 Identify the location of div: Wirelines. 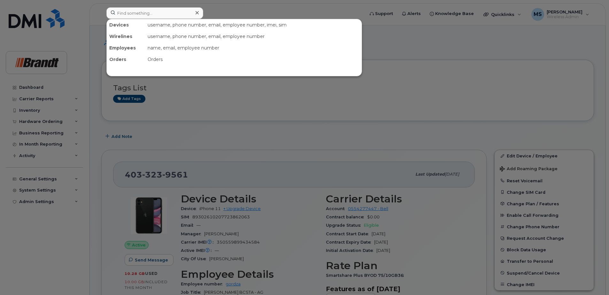
(126, 36).